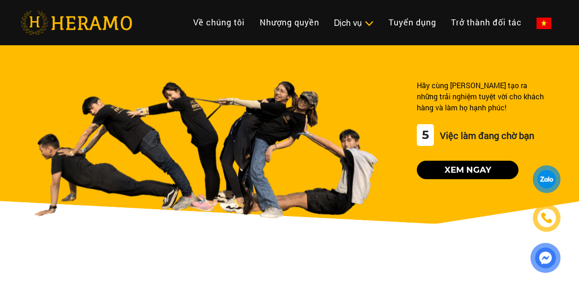 This screenshot has height=284, width=579. I want to click on img: phone-icon, so click(547, 218).